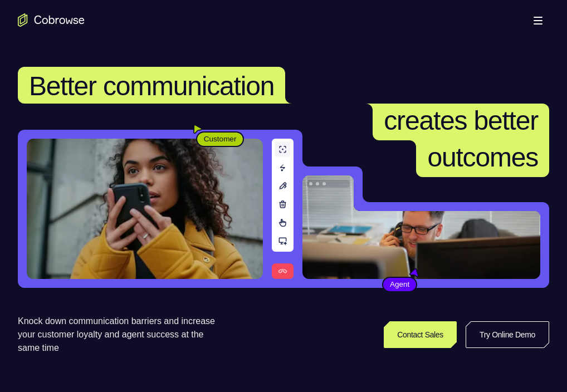 The image size is (567, 392). I want to click on p: Knock down communication barriers and increase your customer loyalty and agent success at the sam..., so click(121, 335).